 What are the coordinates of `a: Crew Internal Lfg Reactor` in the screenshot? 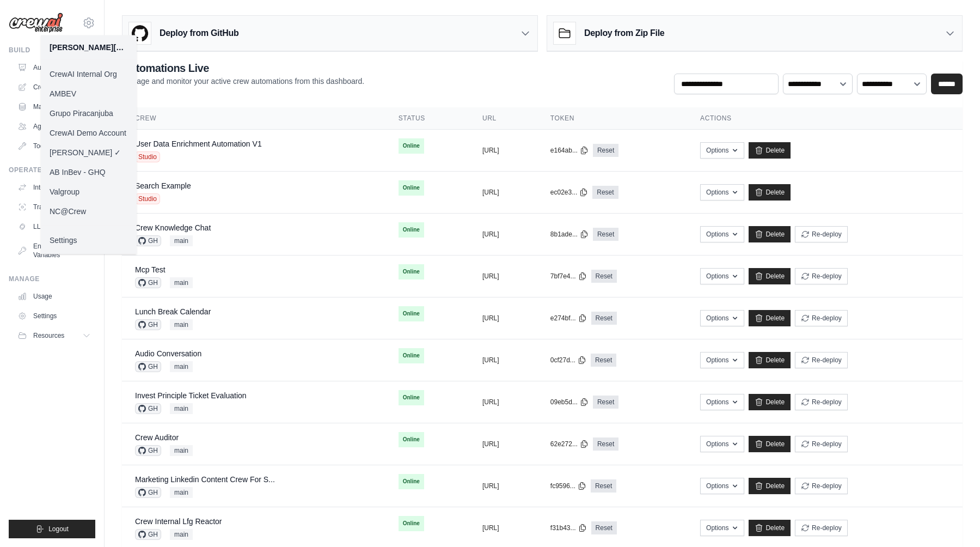 It's located at (179, 521).